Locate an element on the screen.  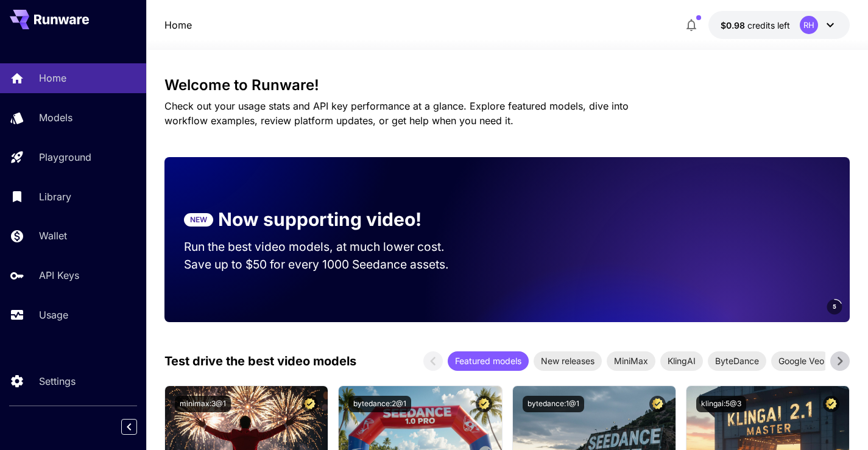
div: Collapse sidebar is located at coordinates (138, 427).